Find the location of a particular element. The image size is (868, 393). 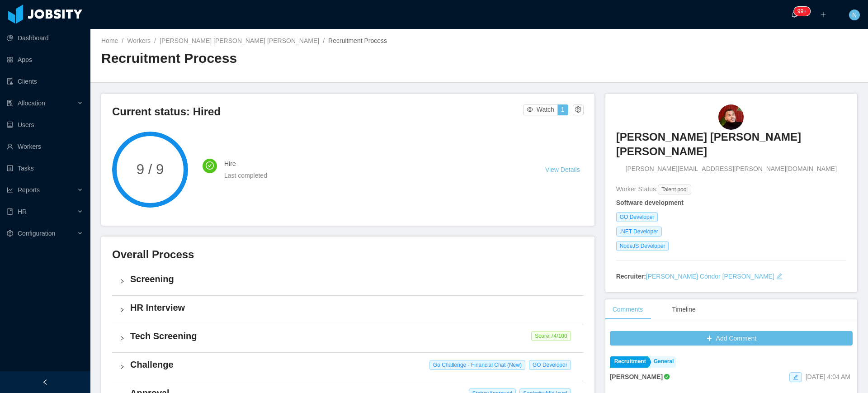

div: Comments is located at coordinates (628, 309).